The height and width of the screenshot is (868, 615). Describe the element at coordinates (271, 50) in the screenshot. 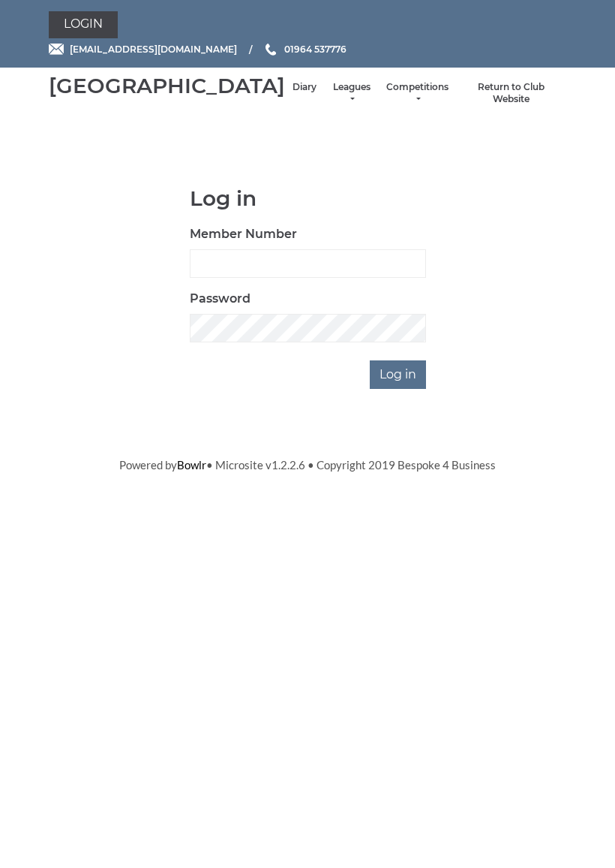

I see `img: Phone us` at that location.